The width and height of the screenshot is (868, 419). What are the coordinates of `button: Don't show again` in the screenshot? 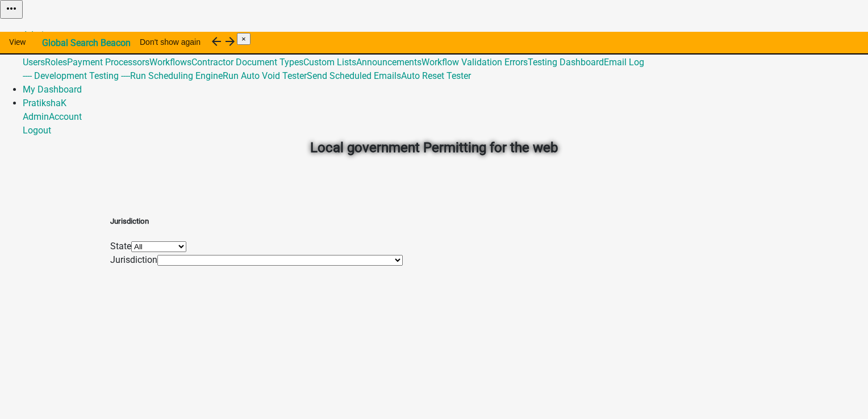 It's located at (170, 42).